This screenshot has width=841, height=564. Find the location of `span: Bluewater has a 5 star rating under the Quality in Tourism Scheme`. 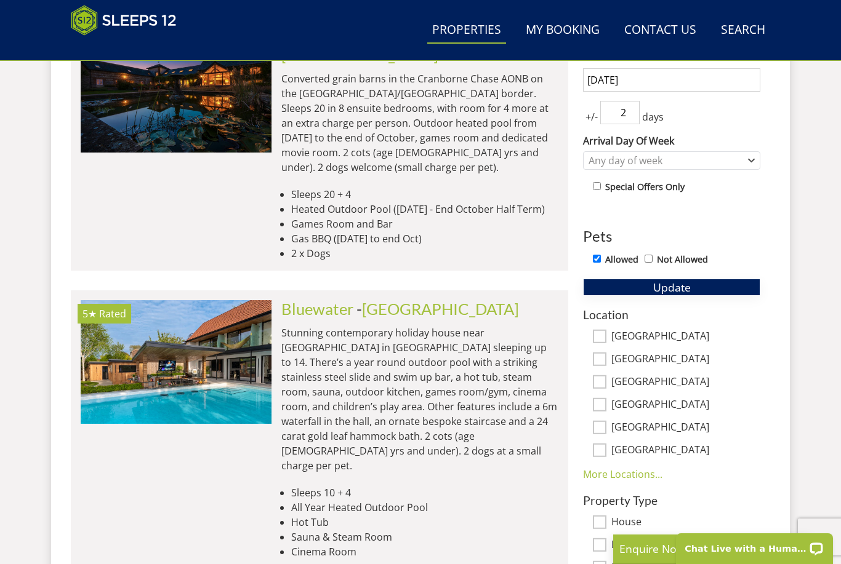

span: Bluewater has a 5 star rating under the Quality in Tourism Scheme is located at coordinates (89, 314).